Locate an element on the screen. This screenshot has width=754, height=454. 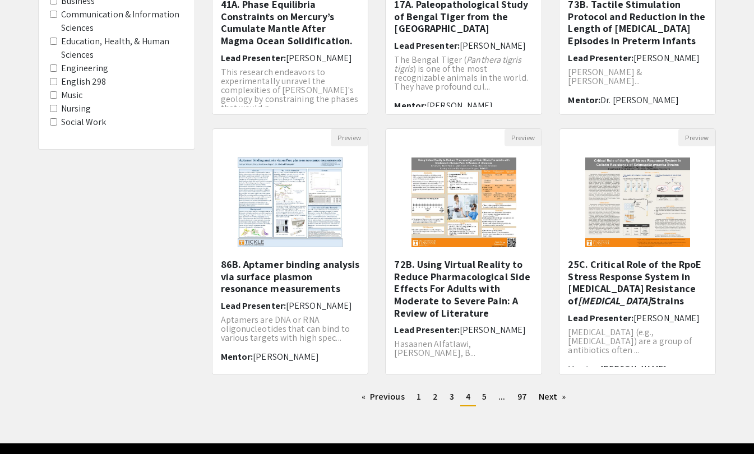
div: Open Presentation <p>86B. <span style="color: rgb(0, 0, 0);">Aptamer binding analysis via surface... is located at coordinates (290, 252).